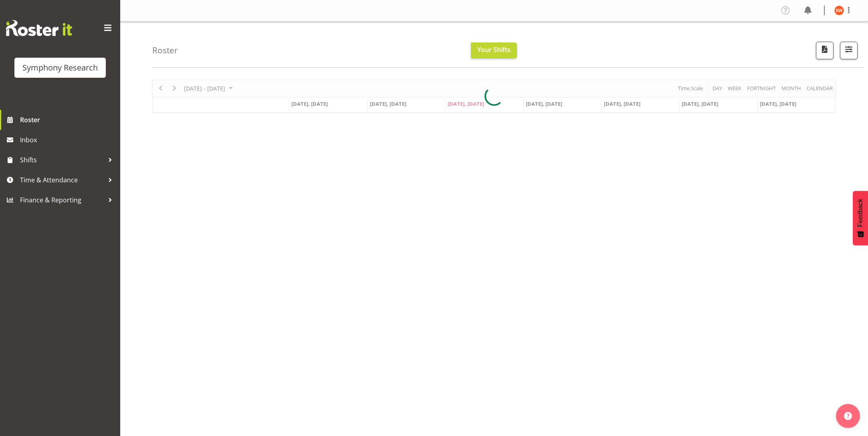  I want to click on img: shannon-whelan11890.jpg, so click(839, 10).